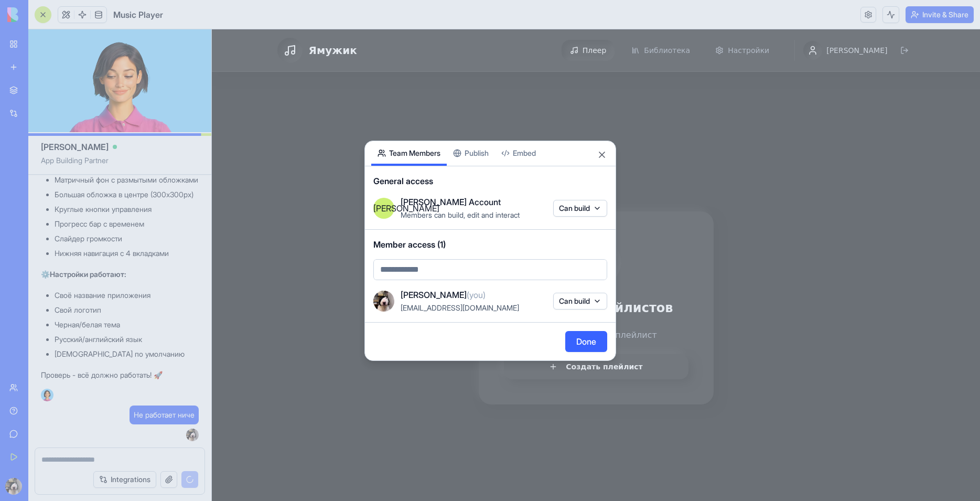  Describe the element at coordinates (471, 153) in the screenshot. I see `button: Publish` at that location.